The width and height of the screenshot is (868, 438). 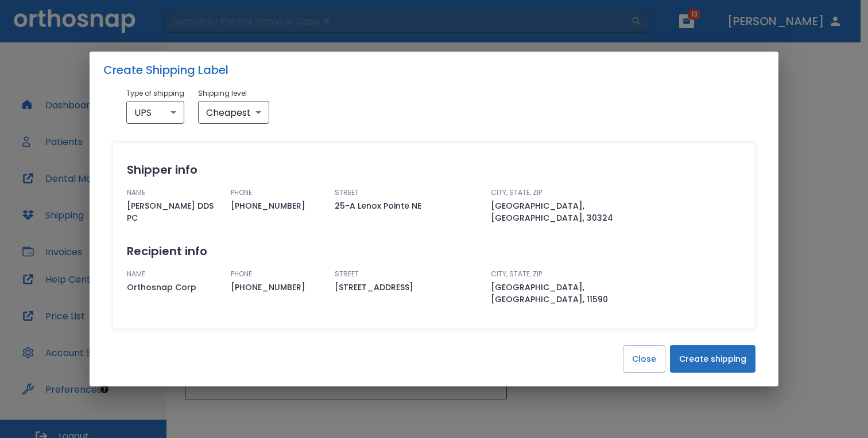 What do you see at coordinates (645, 359) in the screenshot?
I see `button: Close` at bounding box center [645, 359].